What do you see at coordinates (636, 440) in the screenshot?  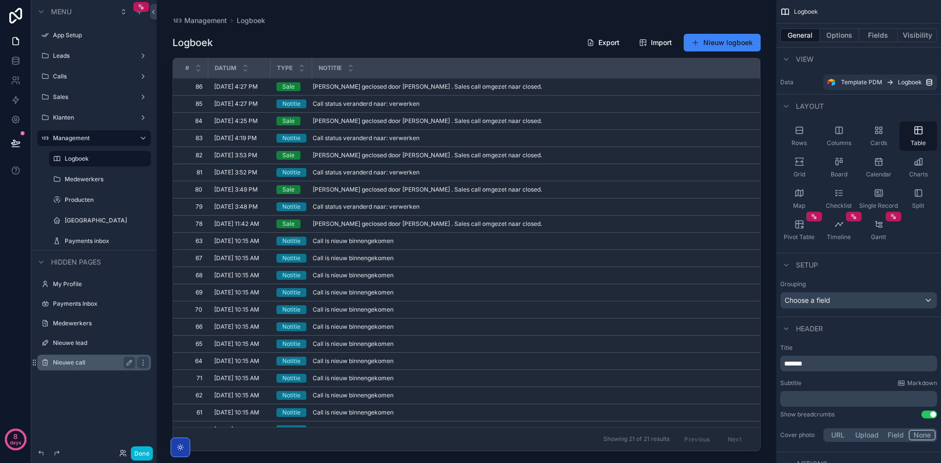 I see `span: Showing 21 of 21 results` at bounding box center [636, 440].